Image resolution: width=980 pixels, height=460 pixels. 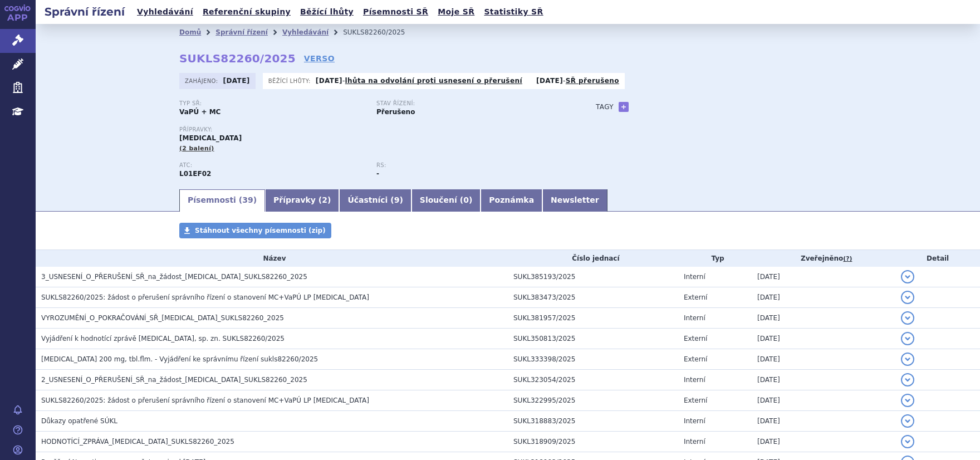 What do you see at coordinates (593, 258) in the screenshot?
I see `th: Číslo jednací` at bounding box center [593, 258].